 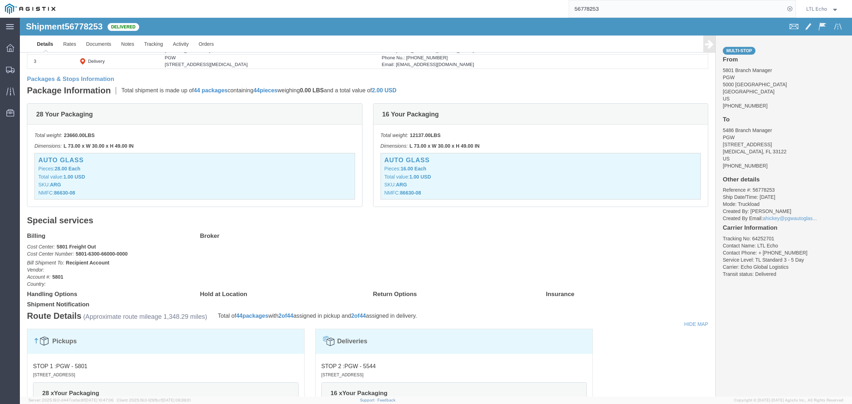 I want to click on span: LTL Echo, so click(x=816, y=9).